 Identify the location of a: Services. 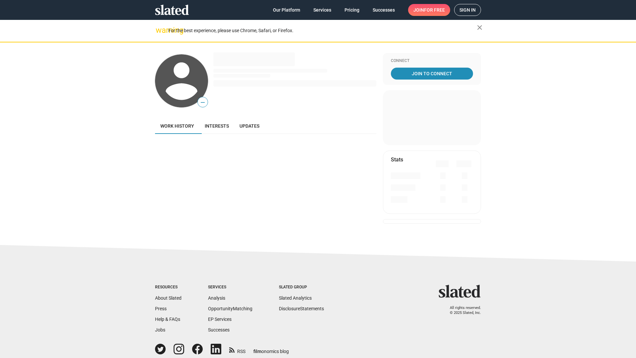
(322, 10).